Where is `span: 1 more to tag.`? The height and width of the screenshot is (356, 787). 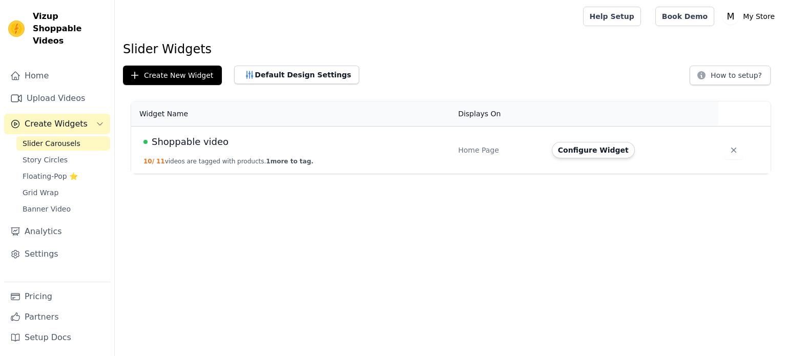
span: 1 more to tag. is located at coordinates (290, 161).